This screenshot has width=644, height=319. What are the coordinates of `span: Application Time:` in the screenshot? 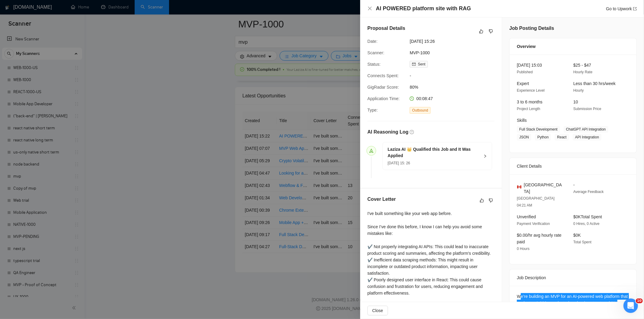 It's located at (383, 98).